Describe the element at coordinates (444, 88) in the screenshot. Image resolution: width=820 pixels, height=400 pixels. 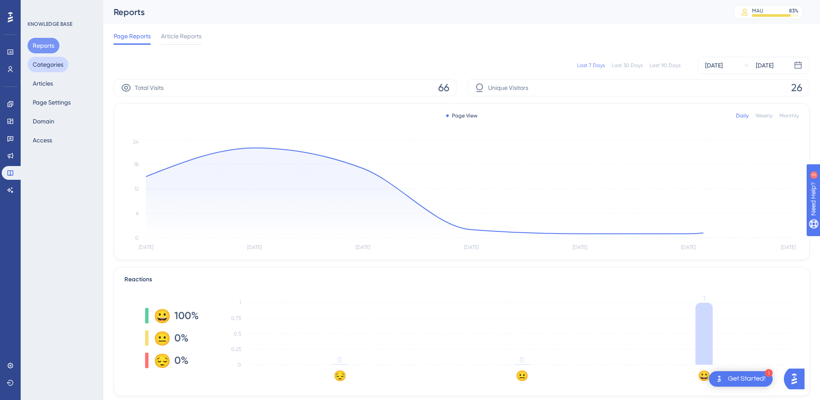
I see `span: 66` at that location.